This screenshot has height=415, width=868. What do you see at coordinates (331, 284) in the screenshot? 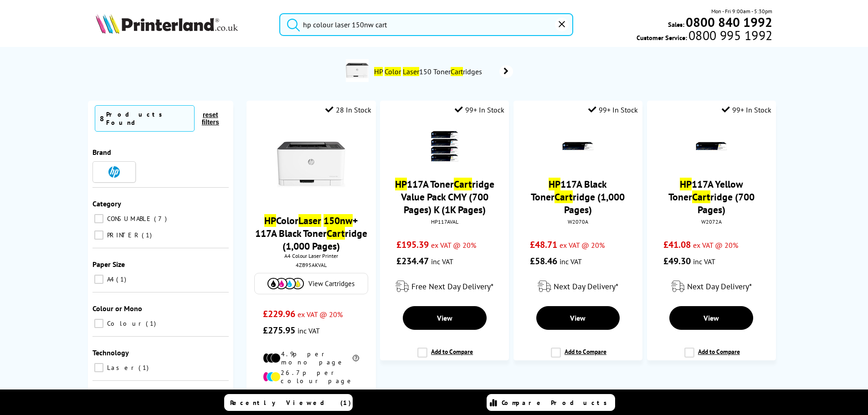
I see `span: View Cartridges` at bounding box center [331, 284].